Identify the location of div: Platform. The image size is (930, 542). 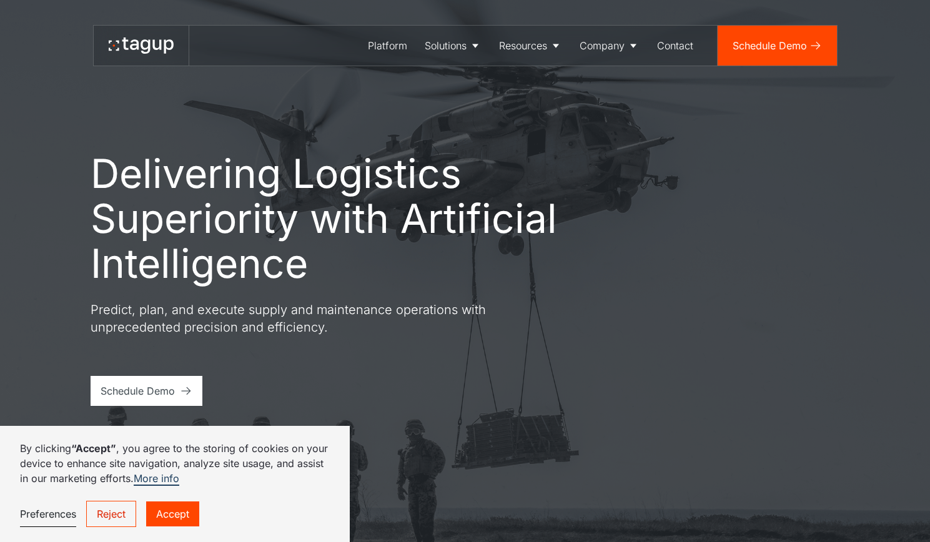
(387, 46).